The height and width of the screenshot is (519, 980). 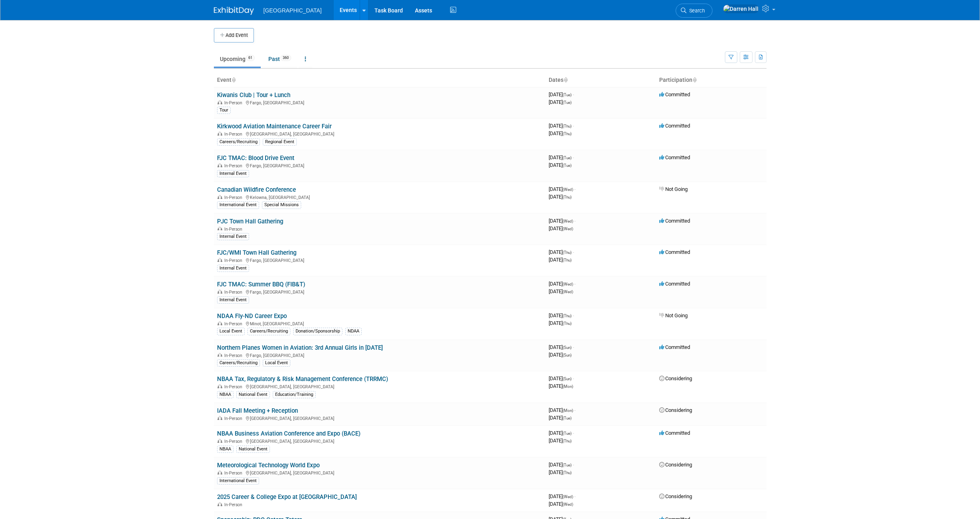 I want to click on span: 360, so click(x=286, y=58).